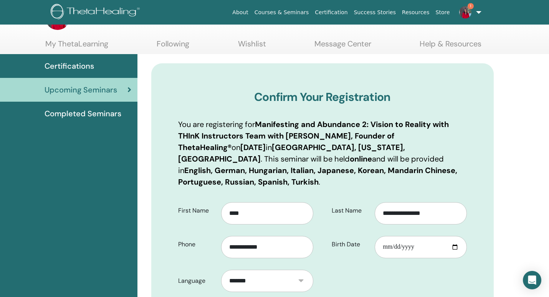 The image size is (549, 297). I want to click on label: Phone, so click(196, 244).